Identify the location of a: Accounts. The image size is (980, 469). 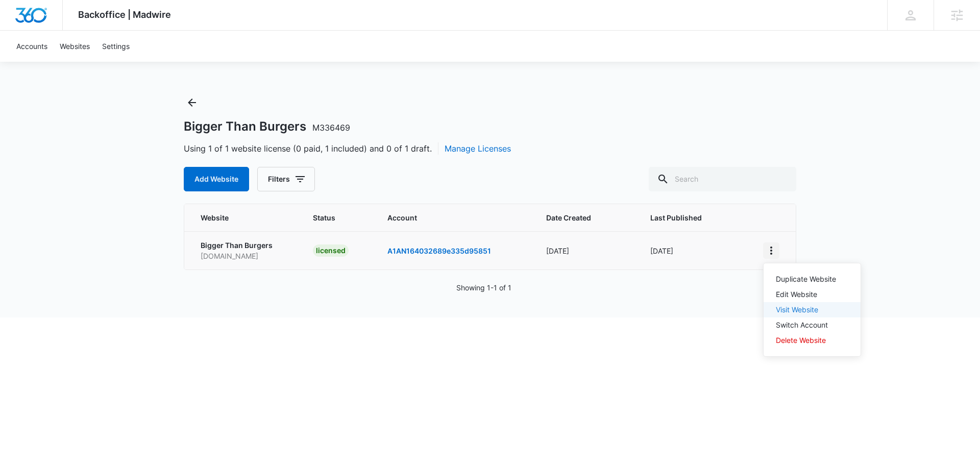
(31, 46).